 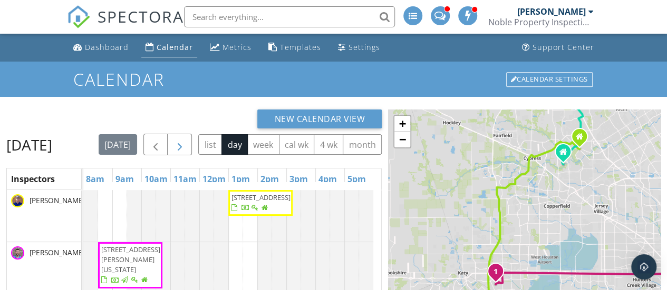 I want to click on a: 4pm, so click(x=327, y=179).